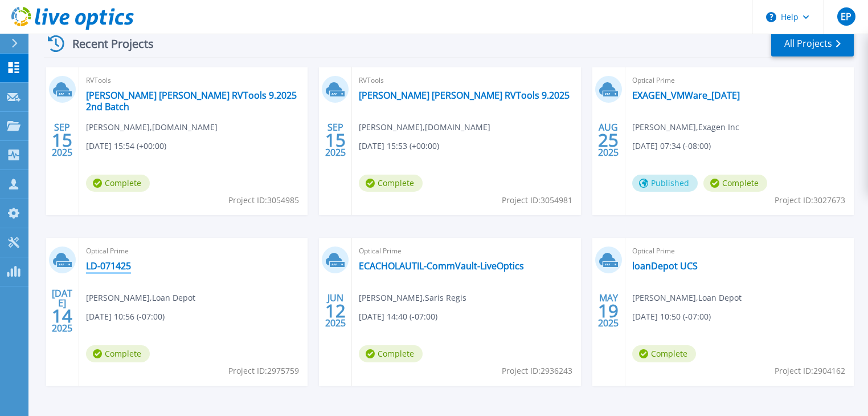 The width and height of the screenshot is (868, 416). I want to click on a: All Projects, so click(812, 44).